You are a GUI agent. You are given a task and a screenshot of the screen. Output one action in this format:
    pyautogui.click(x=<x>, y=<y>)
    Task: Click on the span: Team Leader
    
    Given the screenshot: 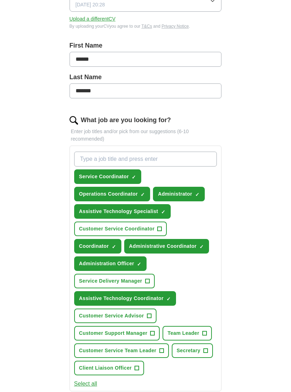 What is the action you would take?
    pyautogui.click(x=183, y=333)
    